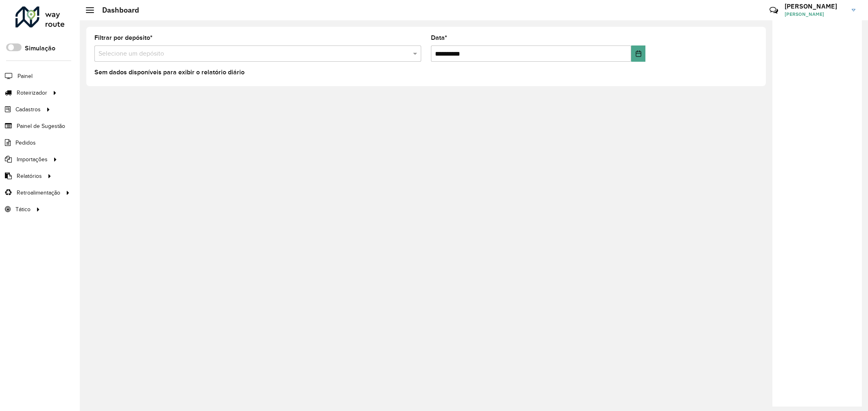 This screenshot has height=411, width=868. Describe the element at coordinates (124, 38) in the screenshot. I see `label: Filtrar por depósito` at that location.